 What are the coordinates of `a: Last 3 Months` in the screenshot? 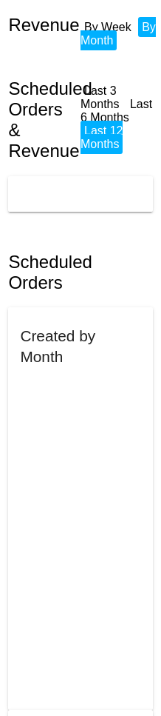 It's located at (100, 97).